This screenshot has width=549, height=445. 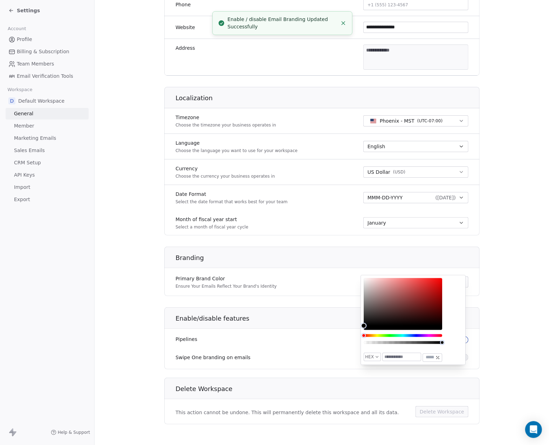 I want to click on div: Hue, so click(x=403, y=336).